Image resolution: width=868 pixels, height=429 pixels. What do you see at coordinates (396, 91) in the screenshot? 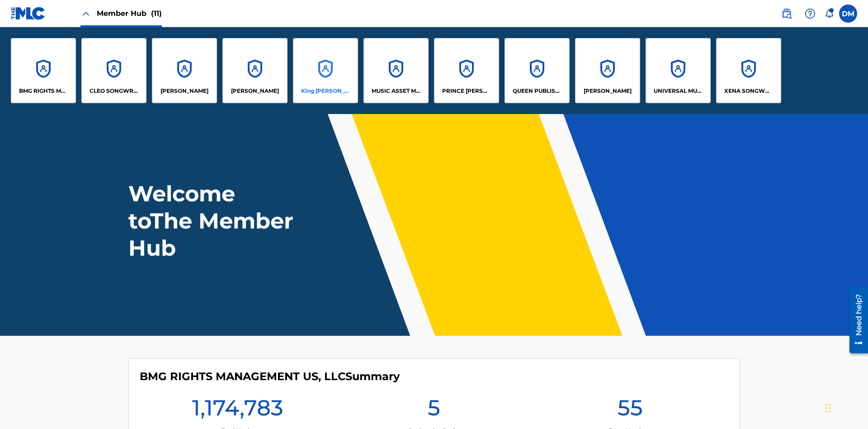
I see `p: MUSIC ASSET MANAGEMENT (MAM)` at bounding box center [396, 91].